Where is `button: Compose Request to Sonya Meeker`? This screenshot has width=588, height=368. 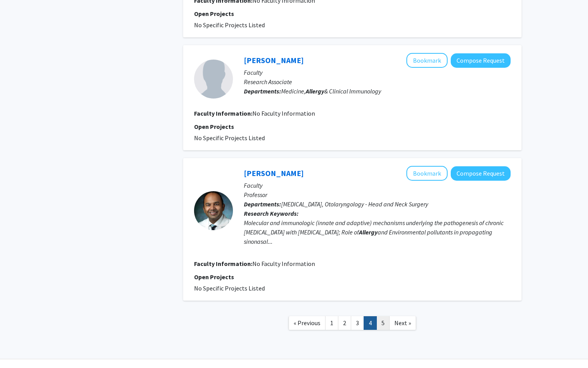 button: Compose Request to Sonya Meeker is located at coordinates (481, 61).